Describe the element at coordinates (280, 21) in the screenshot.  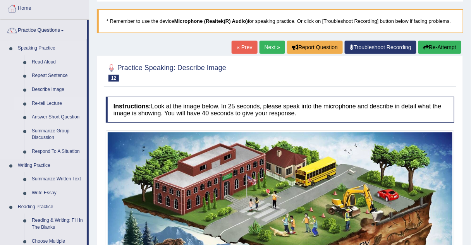
I see `blockquote: * Remember to use the device for speaking practice. Or click on [Troubleshoot Recording] button b...` at that location.